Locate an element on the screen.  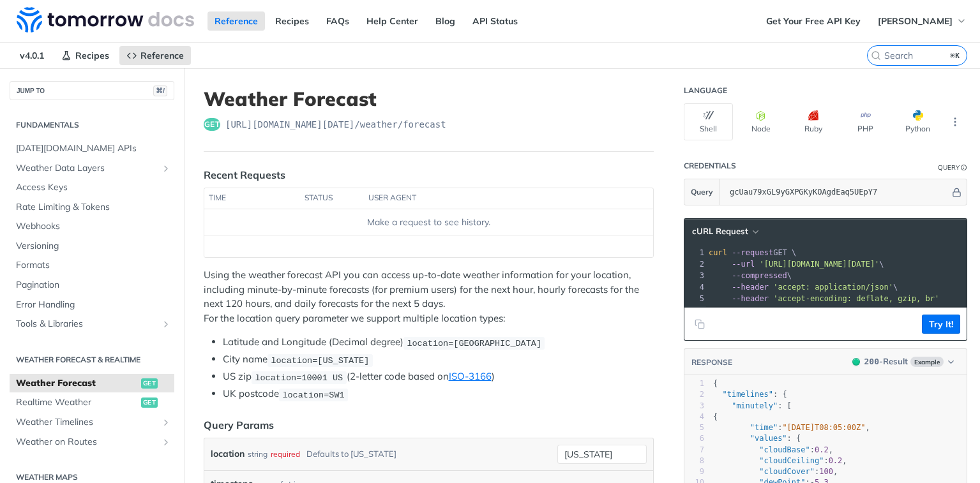
a: Error Handling is located at coordinates (92, 305).